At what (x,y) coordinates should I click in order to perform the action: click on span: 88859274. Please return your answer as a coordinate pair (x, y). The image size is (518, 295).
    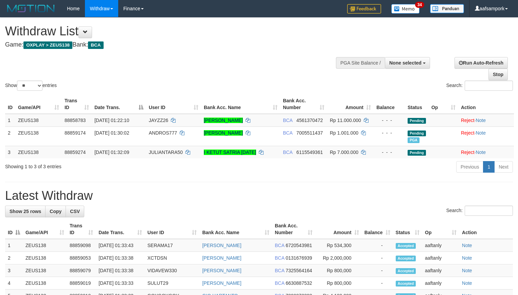
    Looking at the image, I should click on (75, 152).